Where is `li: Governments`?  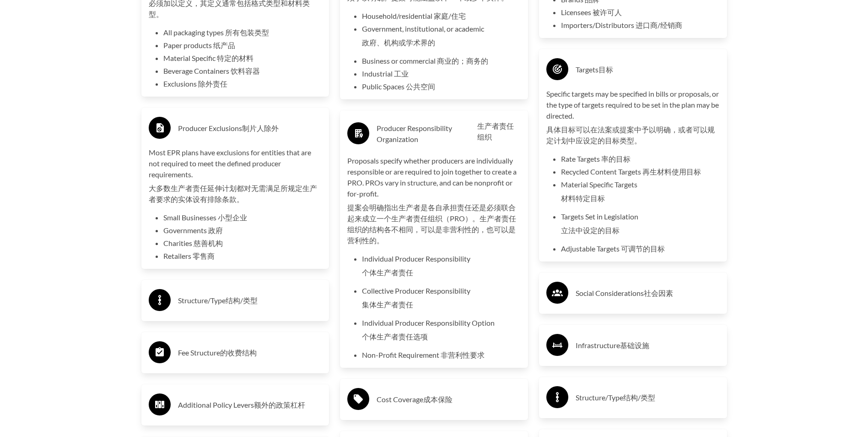
li: Governments is located at coordinates (242, 231).